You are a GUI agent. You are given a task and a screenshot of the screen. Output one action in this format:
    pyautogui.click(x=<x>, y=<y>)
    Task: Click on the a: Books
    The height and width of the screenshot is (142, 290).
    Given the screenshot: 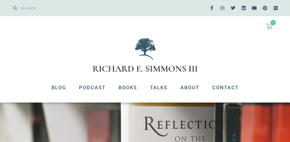 What is the action you would take?
    pyautogui.click(x=128, y=88)
    